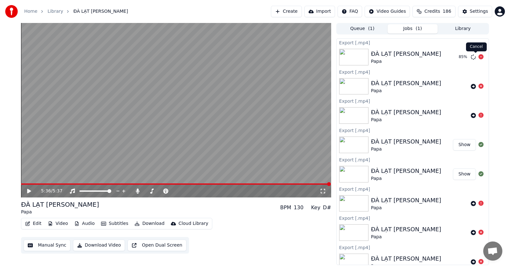 This screenshot has width=510, height=267. Describe the element at coordinates (287, 11) in the screenshot. I see `button: Create` at that location.